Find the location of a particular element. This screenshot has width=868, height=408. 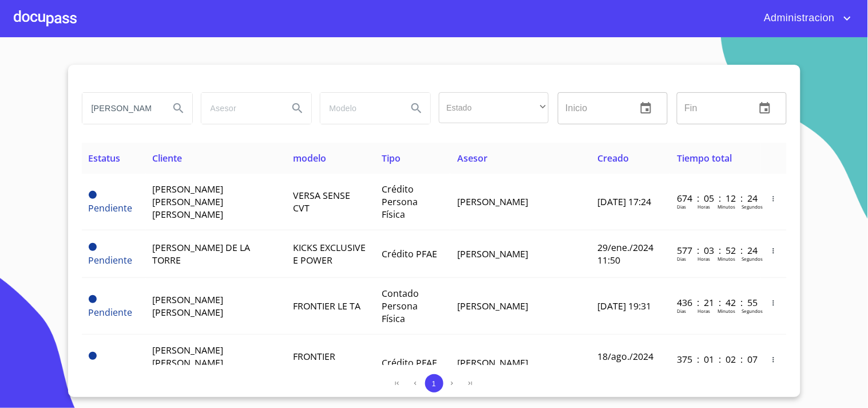

span: 1 is located at coordinates (434, 383).